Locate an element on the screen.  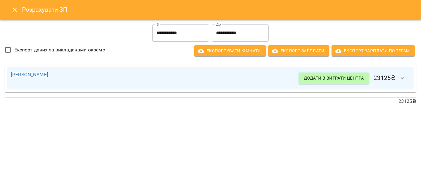
span: Додати в витрати центра is located at coordinates (334, 78).